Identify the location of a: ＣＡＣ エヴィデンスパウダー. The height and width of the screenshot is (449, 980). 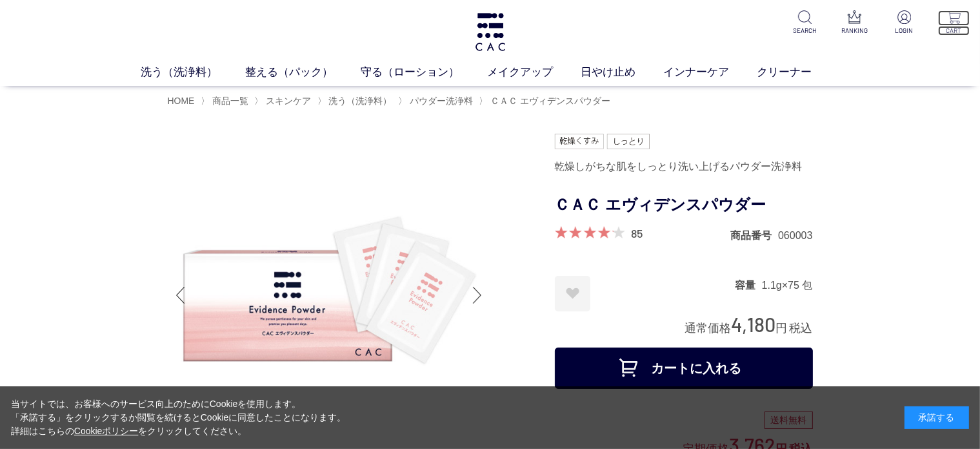
(549, 101).